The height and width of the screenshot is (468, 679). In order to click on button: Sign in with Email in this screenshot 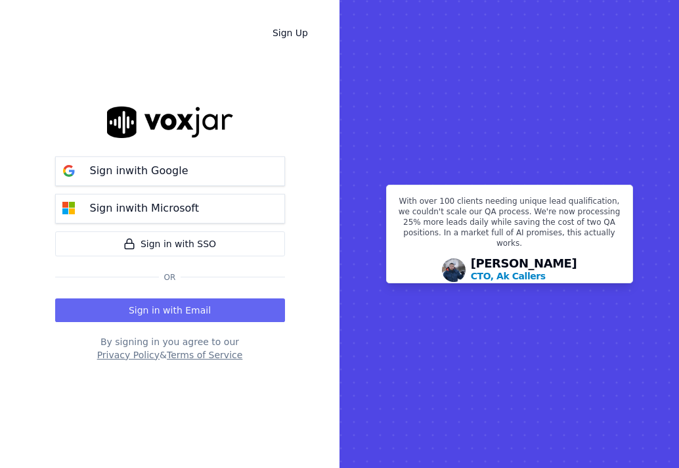, I will do `click(170, 310)`.